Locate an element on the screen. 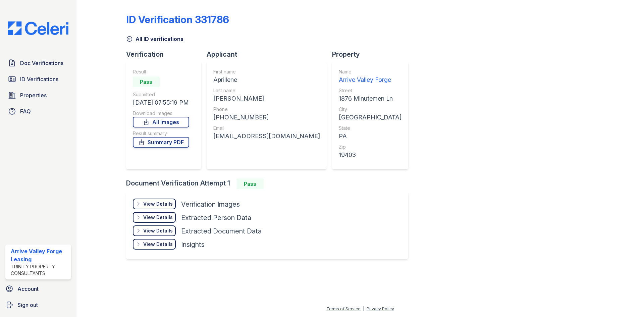  a: FAQ is located at coordinates (38, 112).